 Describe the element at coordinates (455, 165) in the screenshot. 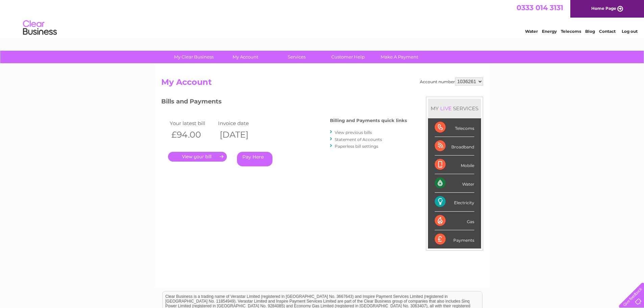

I see `div: Mobile` at that location.